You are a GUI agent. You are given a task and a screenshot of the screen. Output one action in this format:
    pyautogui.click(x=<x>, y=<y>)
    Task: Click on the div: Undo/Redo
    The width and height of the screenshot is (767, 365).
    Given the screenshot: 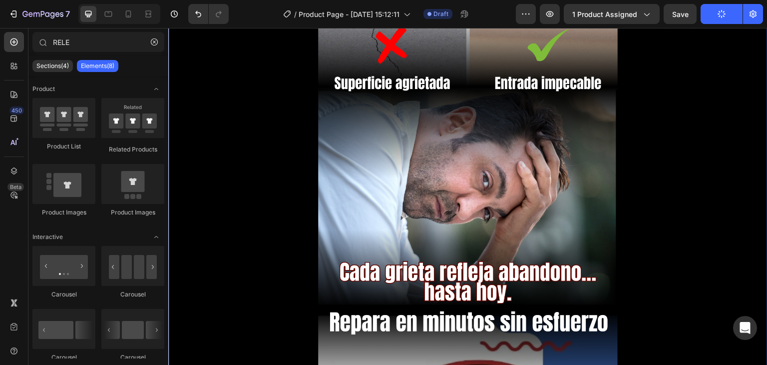 What is the action you would take?
    pyautogui.click(x=208, y=14)
    